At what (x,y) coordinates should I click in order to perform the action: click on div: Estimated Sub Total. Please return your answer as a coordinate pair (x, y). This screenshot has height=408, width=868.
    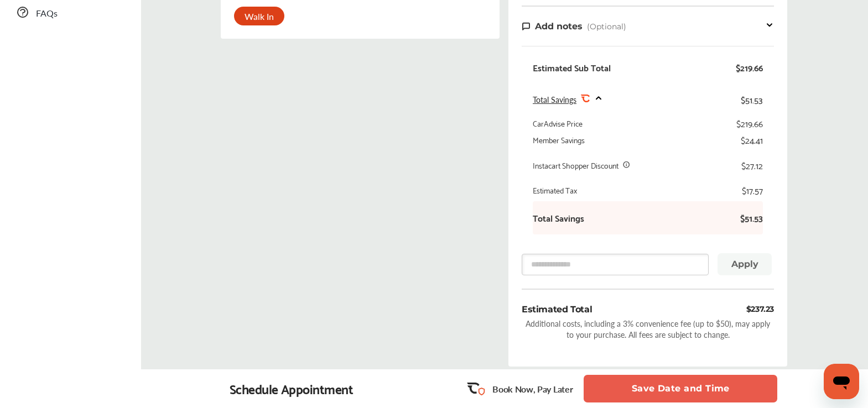
    Looking at the image, I should click on (571, 67).